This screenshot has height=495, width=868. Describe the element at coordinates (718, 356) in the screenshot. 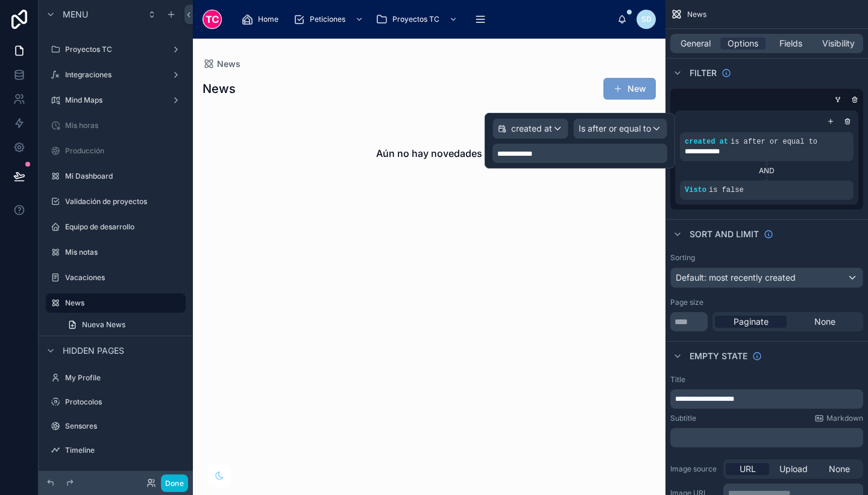

I see `span: Empty state` at that location.